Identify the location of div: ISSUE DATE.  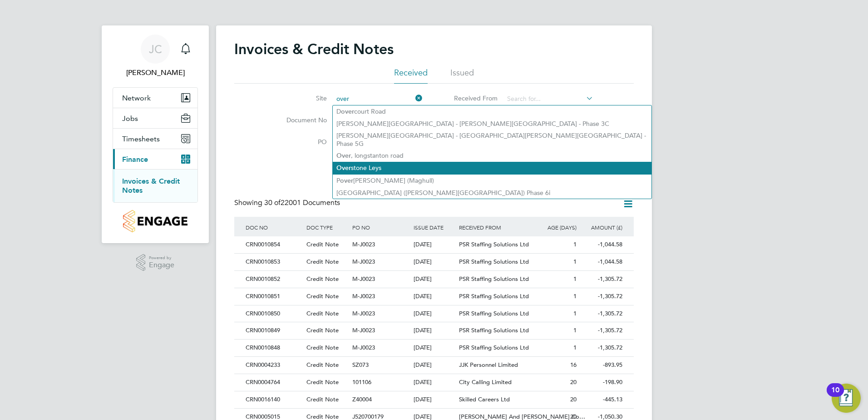
(434, 227).